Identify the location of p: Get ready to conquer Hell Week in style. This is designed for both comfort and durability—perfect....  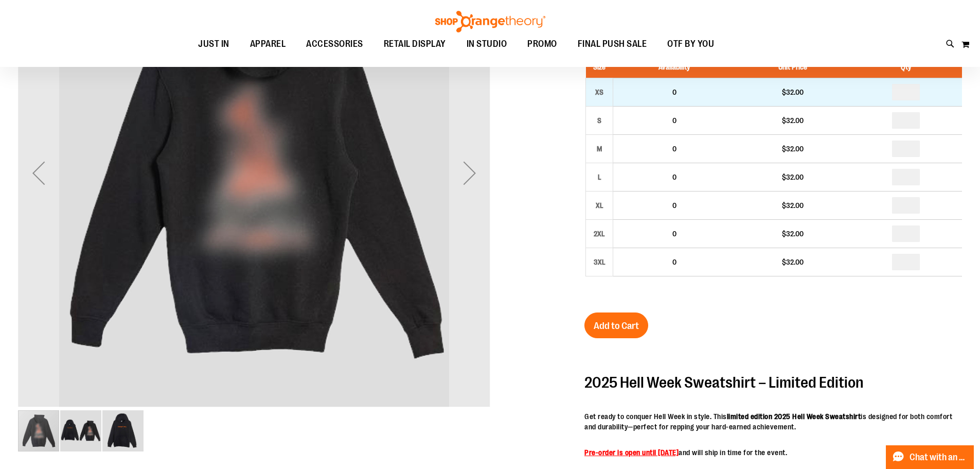
(773, 421).